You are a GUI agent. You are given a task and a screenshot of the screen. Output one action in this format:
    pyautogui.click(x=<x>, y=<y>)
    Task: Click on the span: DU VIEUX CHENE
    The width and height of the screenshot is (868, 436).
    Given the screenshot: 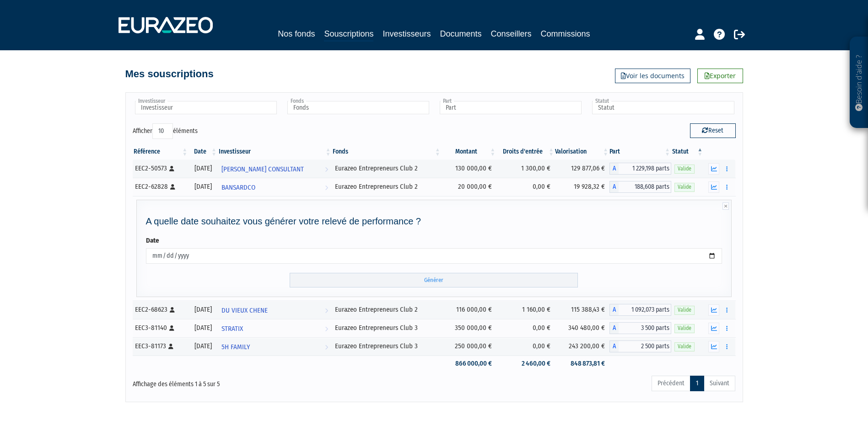 What is the action you would take?
    pyautogui.click(x=244, y=310)
    